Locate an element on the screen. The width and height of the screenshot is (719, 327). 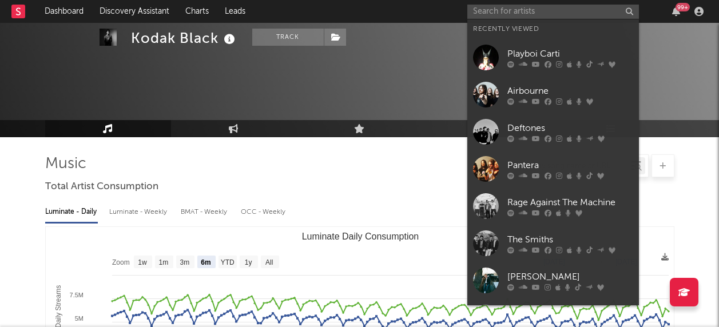
div: Luminate - Daily is located at coordinates (71, 212).